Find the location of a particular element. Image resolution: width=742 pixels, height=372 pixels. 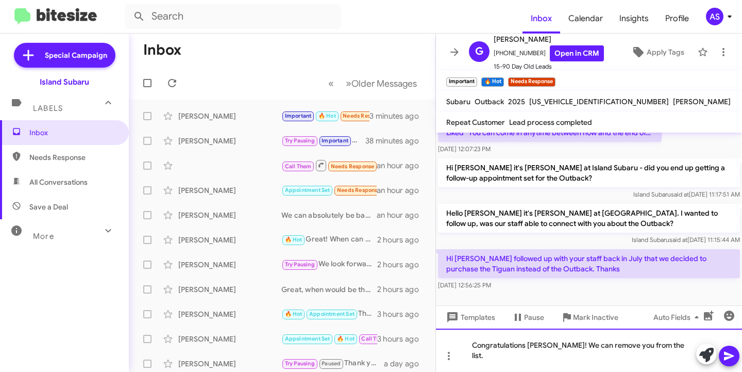

span: Calendar is located at coordinates (586, 19).